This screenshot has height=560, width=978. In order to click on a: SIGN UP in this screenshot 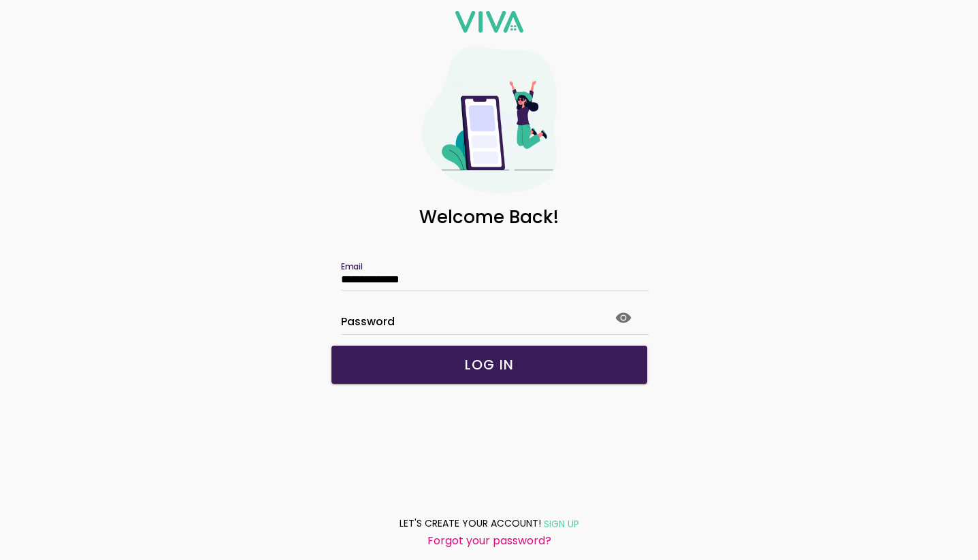, I will do `click(560, 523)`.